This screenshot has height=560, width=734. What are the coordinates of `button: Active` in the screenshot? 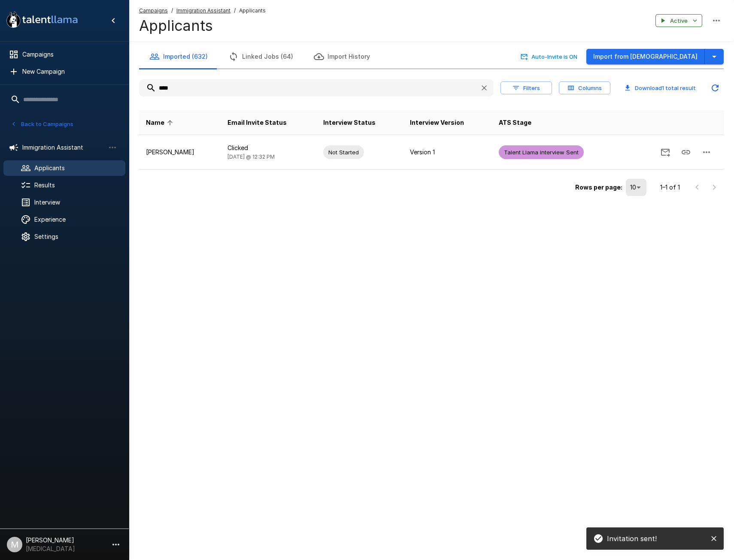 It's located at (678, 21).